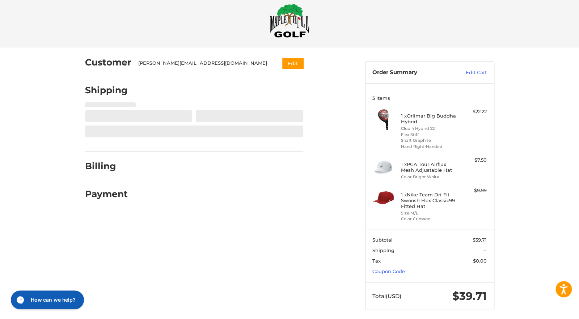 The image size is (579, 319). I want to click on button: Gorgias live chat, so click(40, 12).